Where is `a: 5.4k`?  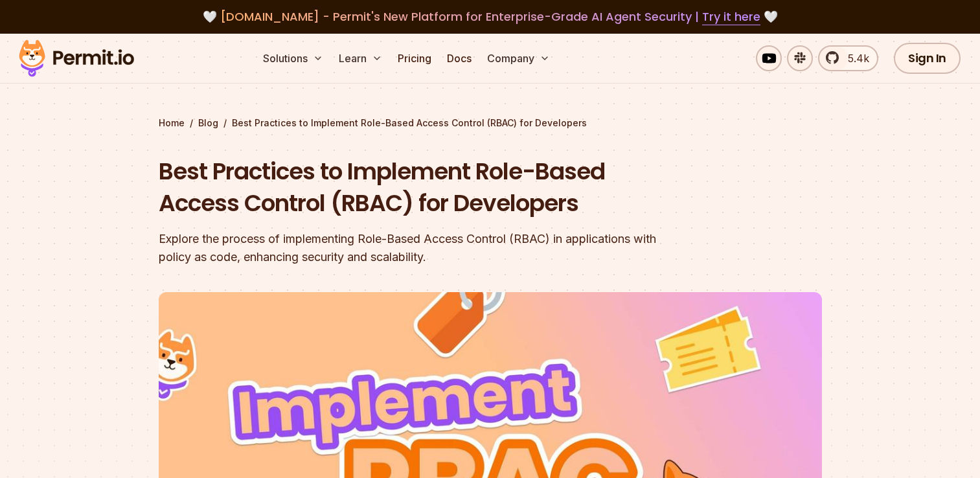 a: 5.4k is located at coordinates (848, 58).